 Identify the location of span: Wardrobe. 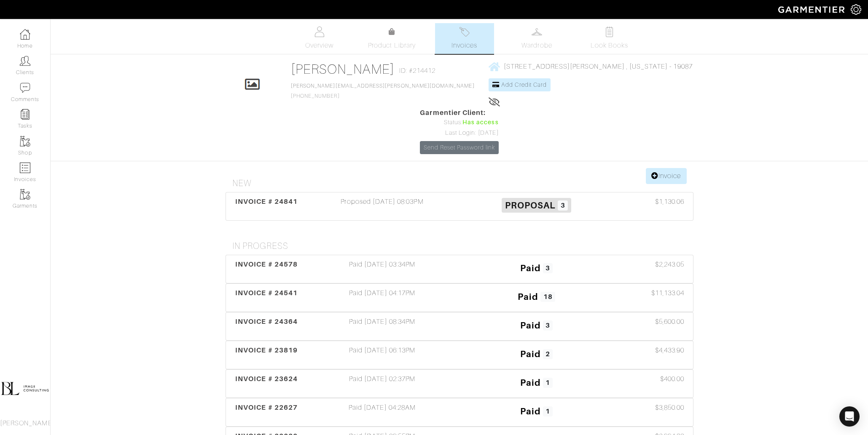
(536, 45).